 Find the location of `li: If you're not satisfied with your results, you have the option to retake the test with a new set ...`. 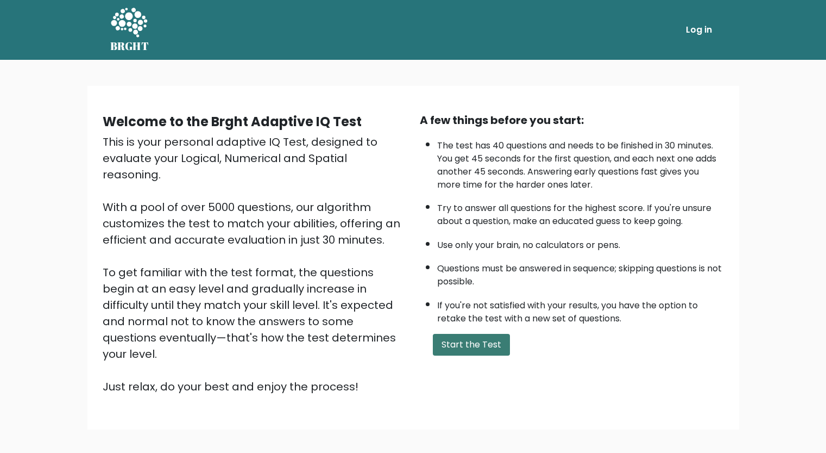

li: If you're not satisfied with your results, you have the option to retake the test with a new set ... is located at coordinates (581, 309).